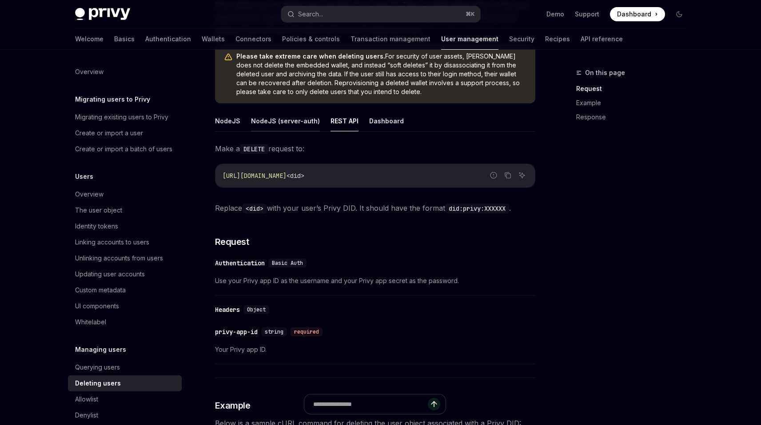  I want to click on div: Allowlist, so click(87, 400).